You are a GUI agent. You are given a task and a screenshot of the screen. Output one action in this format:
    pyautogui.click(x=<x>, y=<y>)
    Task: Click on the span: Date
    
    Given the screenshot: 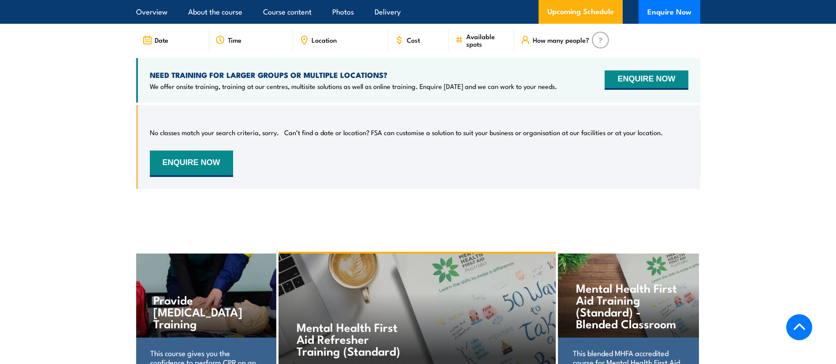 What is the action you would take?
    pyautogui.click(x=161, y=40)
    